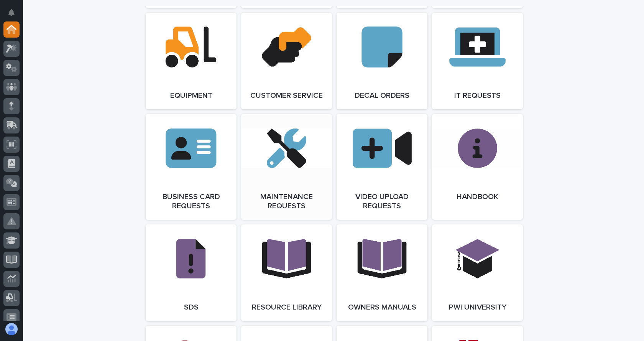  What do you see at coordinates (286, 61) in the screenshot?
I see `a: Customer Service` at bounding box center [286, 61].